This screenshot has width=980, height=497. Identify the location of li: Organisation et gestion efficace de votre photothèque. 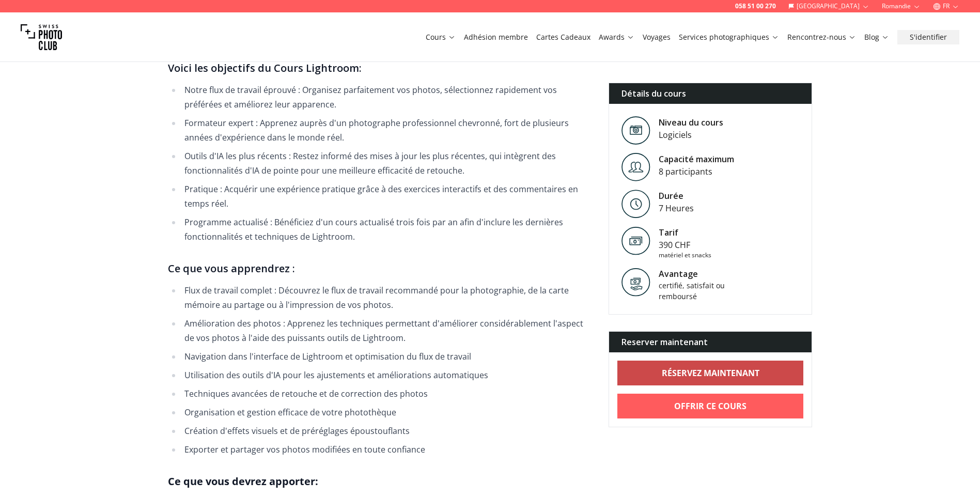
(387, 412).